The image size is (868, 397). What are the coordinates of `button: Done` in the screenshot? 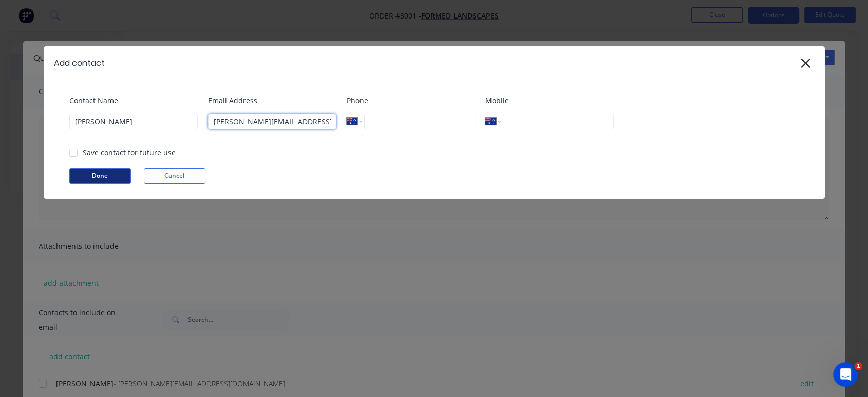 It's located at (100, 176).